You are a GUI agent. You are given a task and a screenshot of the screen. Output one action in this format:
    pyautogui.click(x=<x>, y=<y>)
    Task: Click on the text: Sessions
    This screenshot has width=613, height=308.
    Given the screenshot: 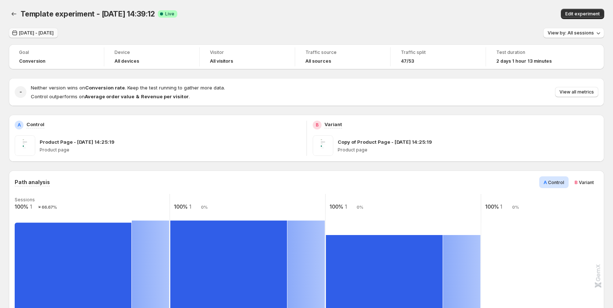 What is the action you would take?
    pyautogui.click(x=25, y=200)
    